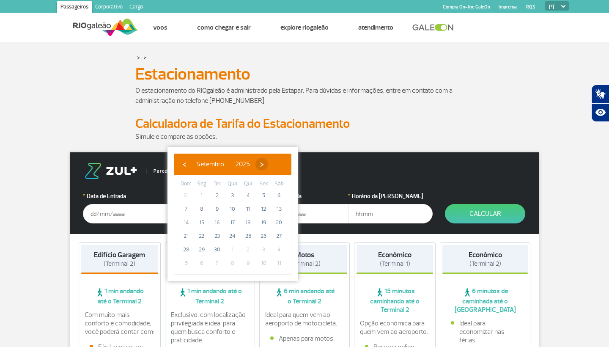 The height and width of the screenshot is (347, 609). I want to click on span: 15, so click(202, 222).